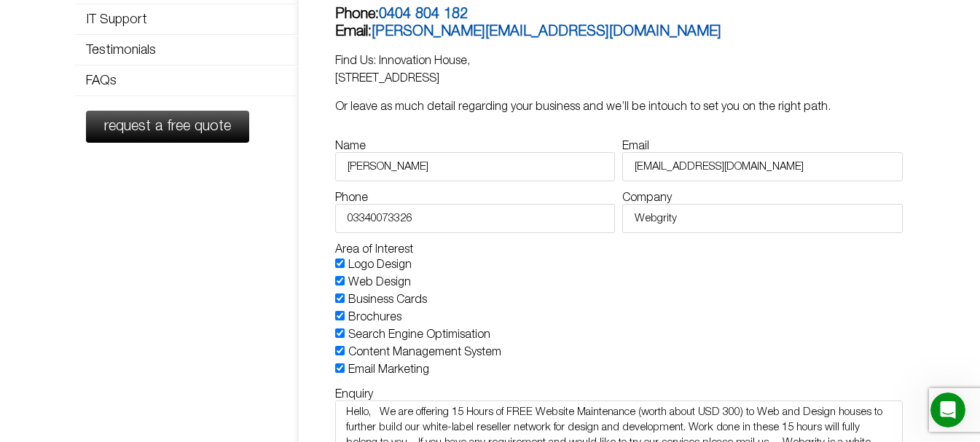 Image resolution: width=980 pixels, height=442 pixels. What do you see at coordinates (388, 370) in the screenshot?
I see `label: Email Marketing` at bounding box center [388, 370].